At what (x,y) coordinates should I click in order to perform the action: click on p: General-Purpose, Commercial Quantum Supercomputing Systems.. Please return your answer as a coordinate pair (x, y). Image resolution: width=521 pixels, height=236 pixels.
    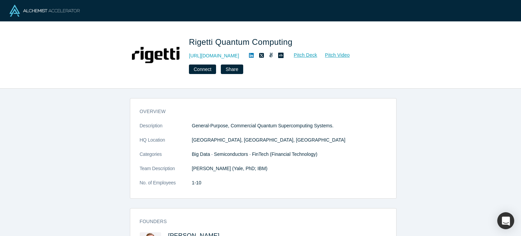
    Looking at the image, I should click on (289, 125).